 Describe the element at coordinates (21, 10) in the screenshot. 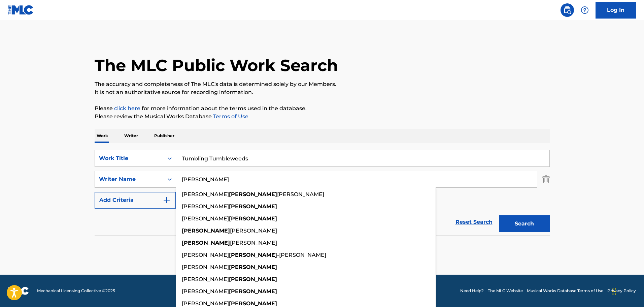

I see `img: MLC Logo` at that location.